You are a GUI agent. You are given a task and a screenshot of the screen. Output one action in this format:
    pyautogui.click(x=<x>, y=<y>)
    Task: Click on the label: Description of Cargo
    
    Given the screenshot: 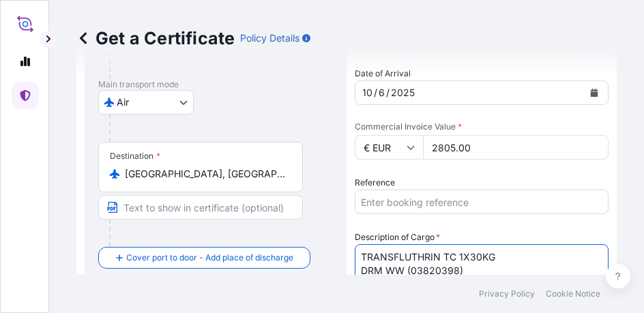 What is the action you would take?
    pyautogui.click(x=397, y=237)
    